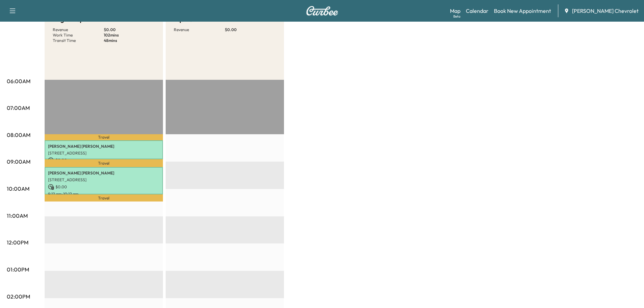  Describe the element at coordinates (322, 11) in the screenshot. I see `img: Curbee Logo` at that location.